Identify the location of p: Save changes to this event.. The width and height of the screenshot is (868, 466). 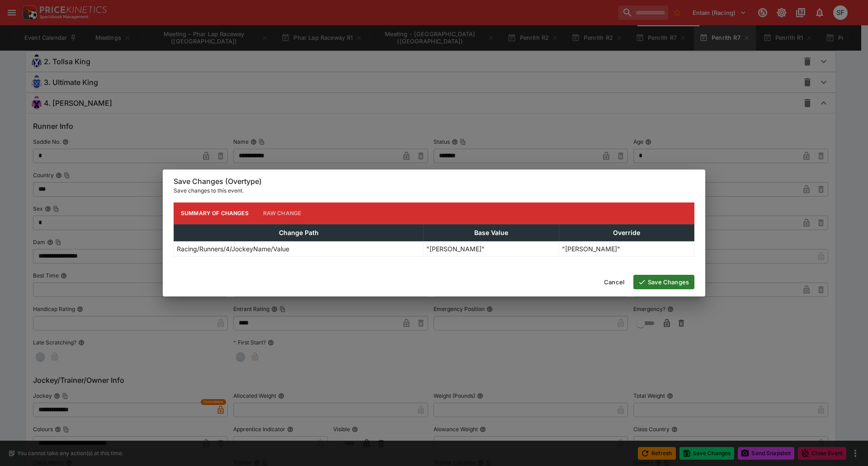
(434, 191).